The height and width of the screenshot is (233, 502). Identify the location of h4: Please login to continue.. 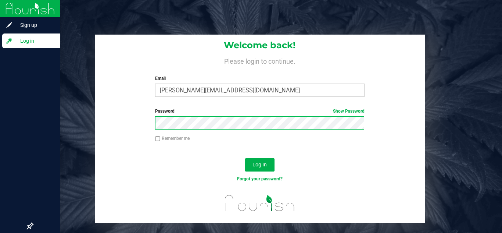
(260, 60).